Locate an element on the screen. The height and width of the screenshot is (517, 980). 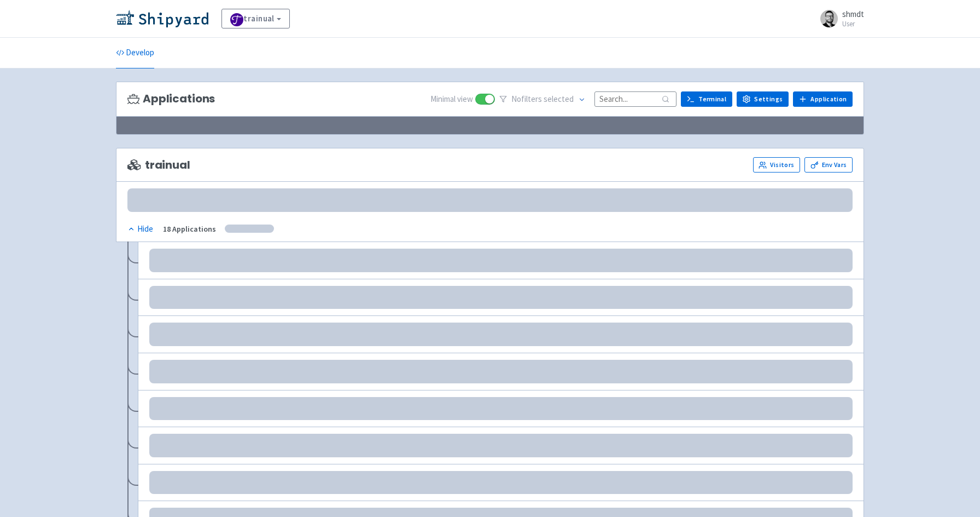
h3: Applications is located at coordinates (172, 99).